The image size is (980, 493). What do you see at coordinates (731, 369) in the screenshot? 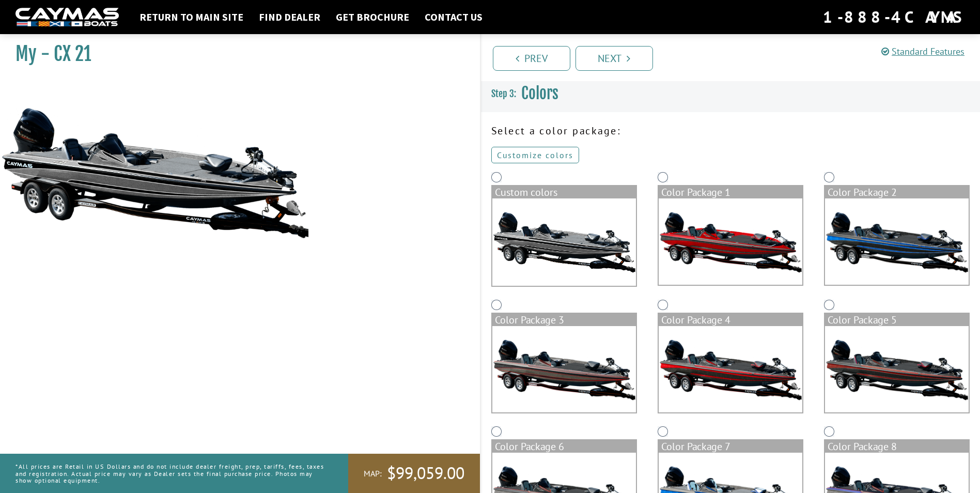
I see `img: color_package_335.png` at bounding box center [731, 369].